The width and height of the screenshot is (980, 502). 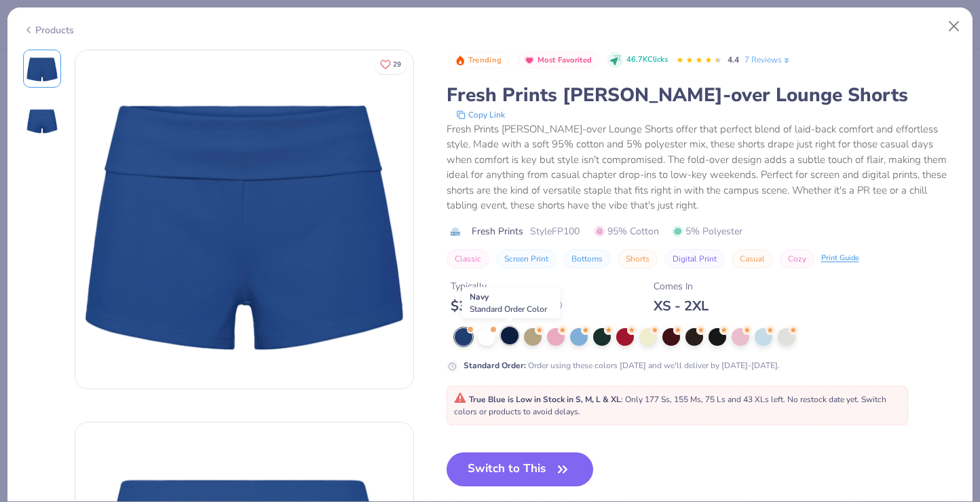 I want to click on img: brand logo, so click(x=455, y=231).